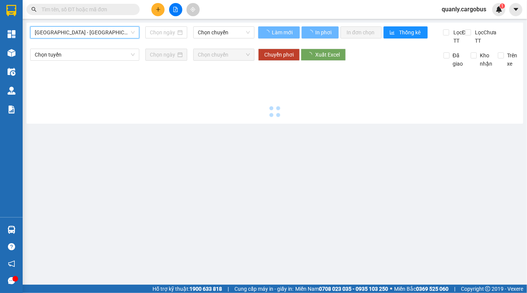 The height and width of the screenshot is (293, 527). I want to click on span: Miền Nam, so click(342, 289).